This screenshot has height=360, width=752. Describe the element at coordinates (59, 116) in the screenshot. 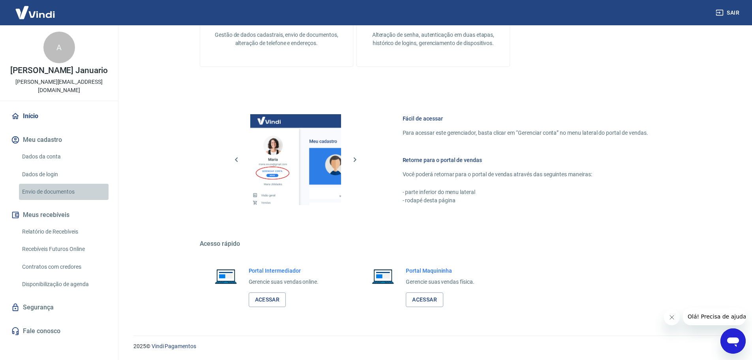

I see `a: Início` at that location.